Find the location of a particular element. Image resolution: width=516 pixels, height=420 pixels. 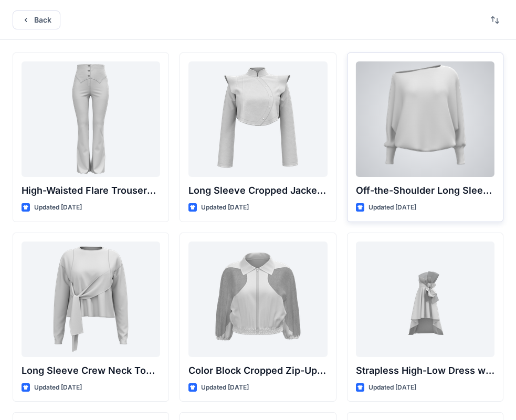

p: Off-the-Shoulder Long Sleeve Top is located at coordinates (425, 190).